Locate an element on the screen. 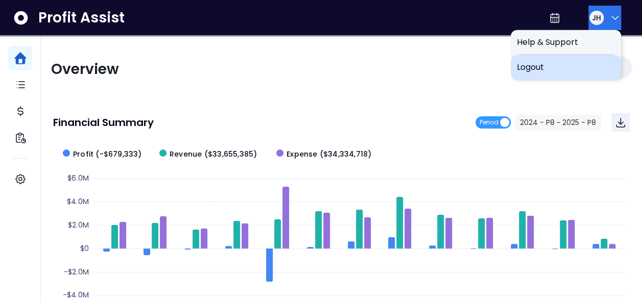 This screenshot has width=642, height=303. text: -$4.0M is located at coordinates (76, 295).